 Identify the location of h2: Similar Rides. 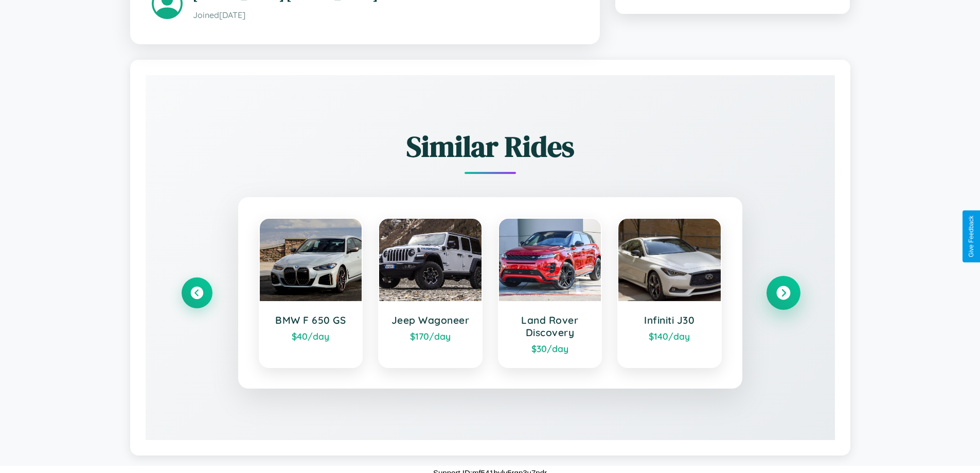
(490, 146).